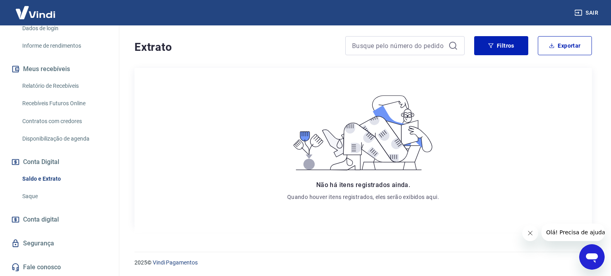  Describe the element at coordinates (64, 46) in the screenshot. I see `a: Informe de rendimentos` at that location.